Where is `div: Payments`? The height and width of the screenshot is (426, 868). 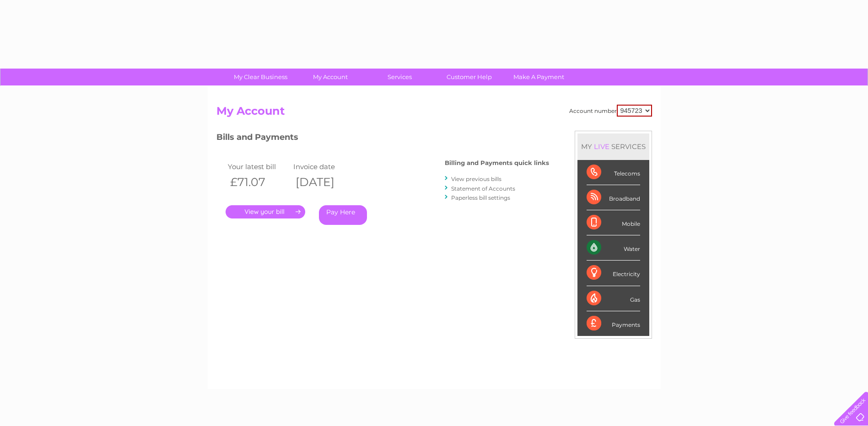 div: Payments is located at coordinates (613, 324).